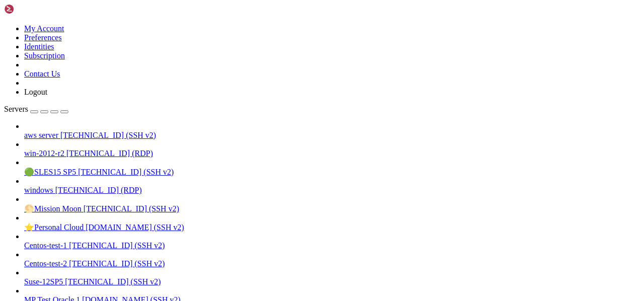 The height and width of the screenshot is (301, 644). I want to click on span: Centos-test-2, so click(45, 263).